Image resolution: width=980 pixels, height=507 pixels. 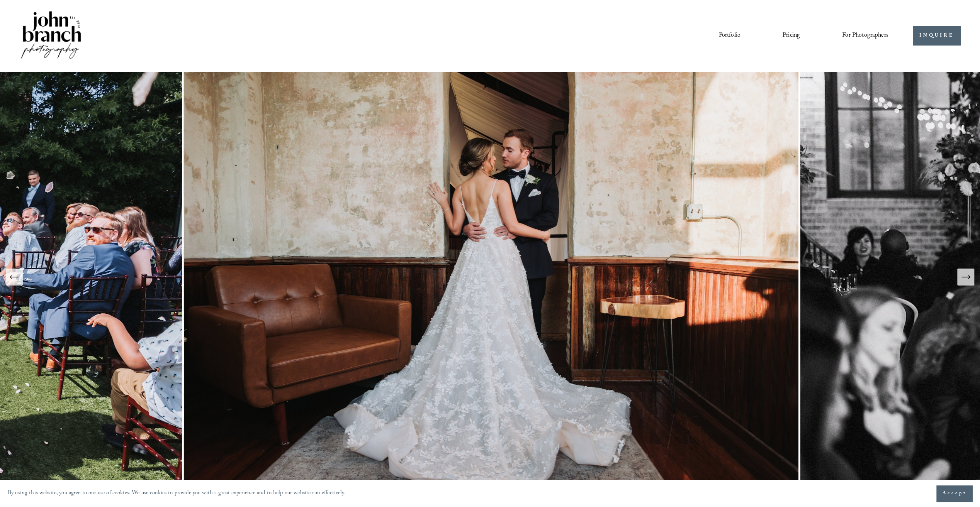 What do you see at coordinates (937, 36) in the screenshot?
I see `a: INQUIRE` at bounding box center [937, 36].